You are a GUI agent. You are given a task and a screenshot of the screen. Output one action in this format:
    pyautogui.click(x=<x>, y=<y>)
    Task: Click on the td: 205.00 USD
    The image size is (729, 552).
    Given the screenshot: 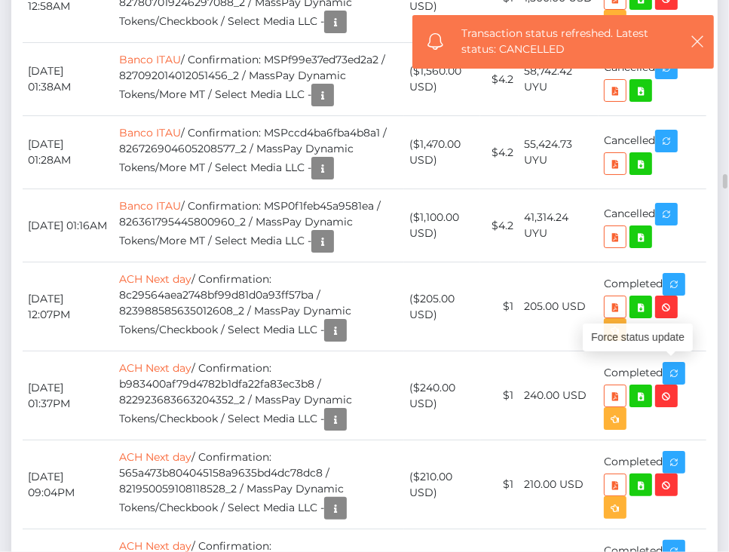 What is the action you would take?
    pyautogui.click(x=559, y=307)
    